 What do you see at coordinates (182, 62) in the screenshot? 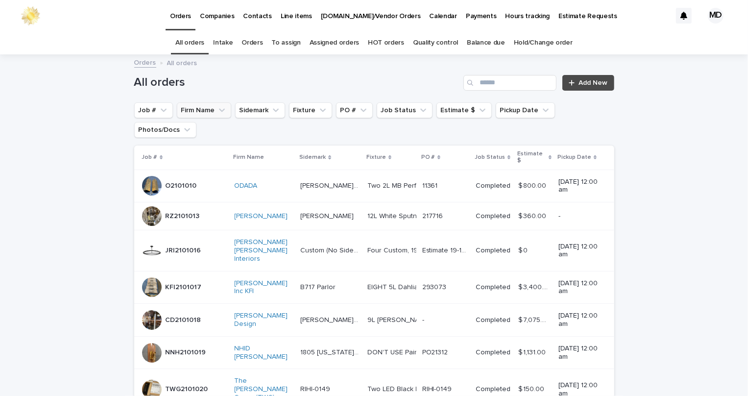
I see `p: All orders` at bounding box center [182, 62].